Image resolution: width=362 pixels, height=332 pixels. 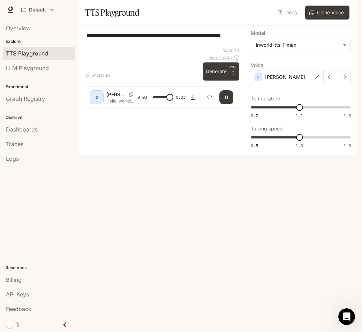 What do you see at coordinates (98, 75) in the screenshot?
I see `button: Shortcuts` at bounding box center [98, 75].